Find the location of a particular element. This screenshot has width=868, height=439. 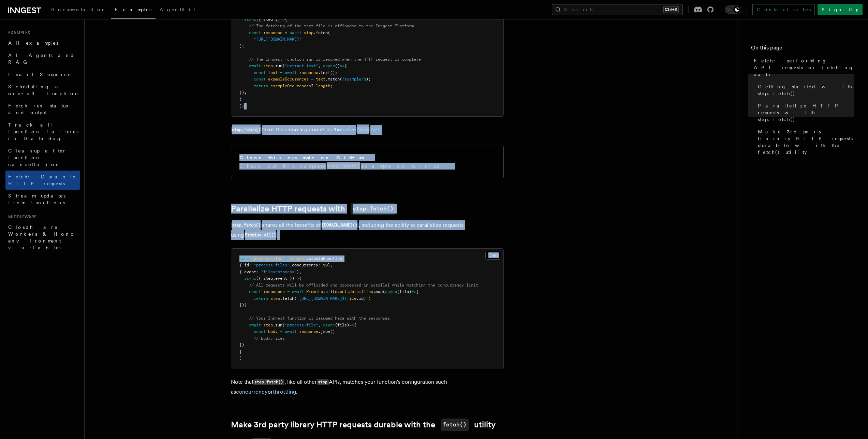

span: ({ step }) is located at coordinates (268, 19).